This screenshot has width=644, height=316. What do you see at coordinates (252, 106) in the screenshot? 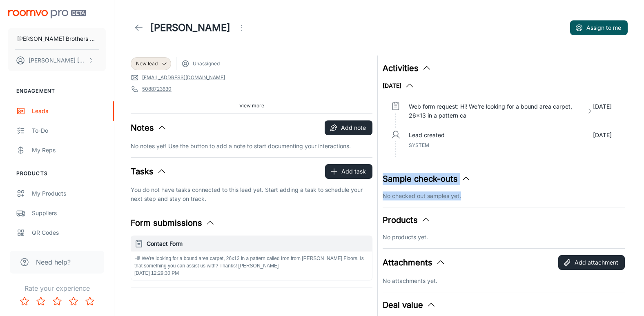
I see `span: View more` at bounding box center [252, 106].